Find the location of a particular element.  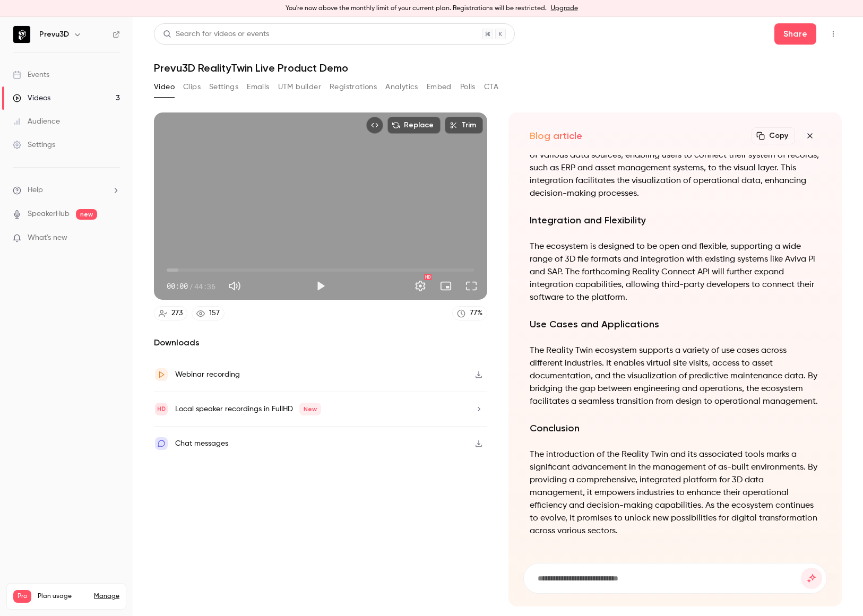

h6: Prevu3D is located at coordinates (54, 35).